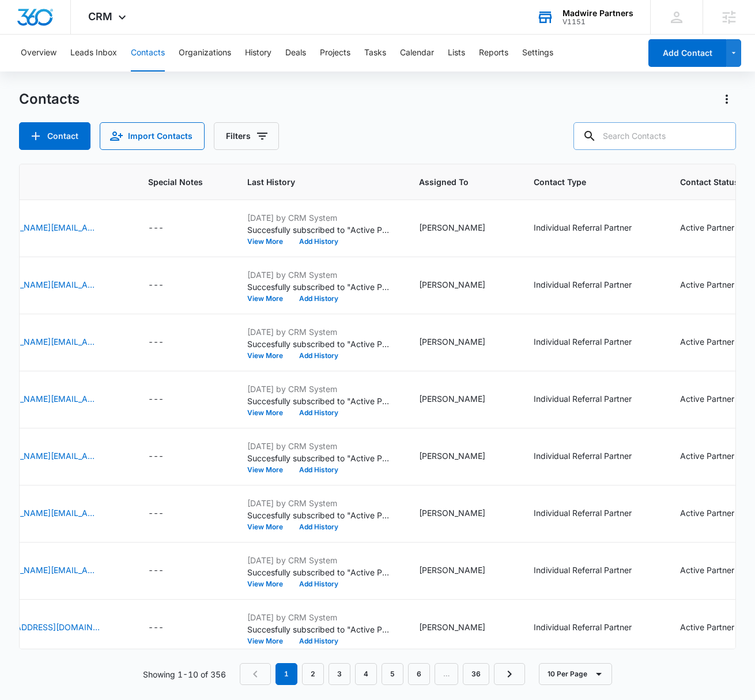 The image size is (755, 700). Describe the element at coordinates (258, 53) in the screenshot. I see `button: History` at that location.